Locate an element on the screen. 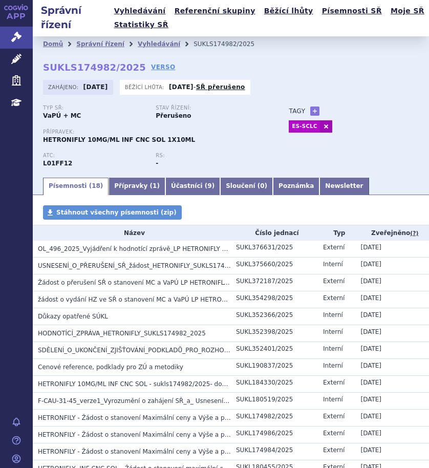  span: žádost o vydání HZ ve SŘ o stanovení MC a VaPÚ LP HETRONIFLY-SUKLS174982/2025 is located at coordinates (169, 299).